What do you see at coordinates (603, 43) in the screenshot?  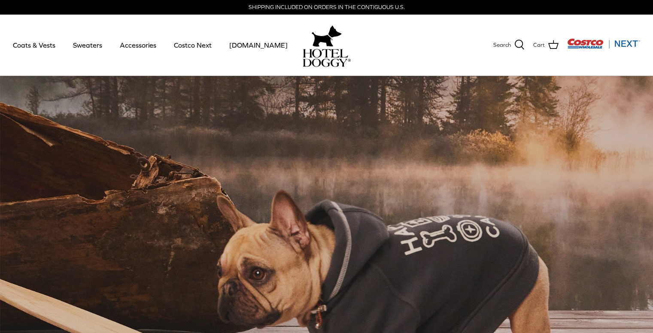 I see `img: Costco Next` at bounding box center [603, 43].